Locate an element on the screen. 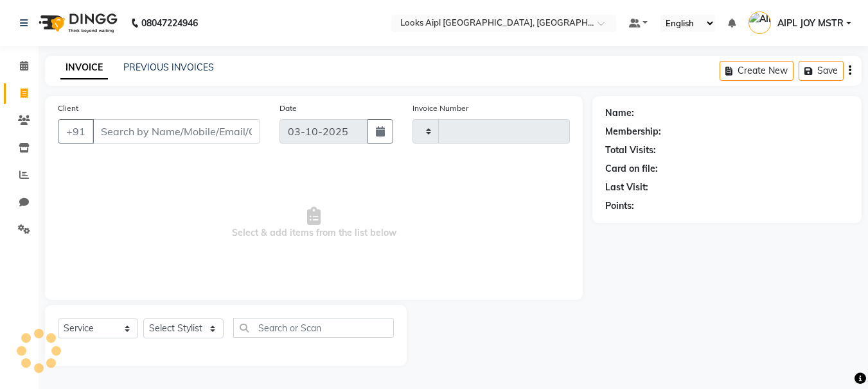  button: Save is located at coordinates (821, 71).